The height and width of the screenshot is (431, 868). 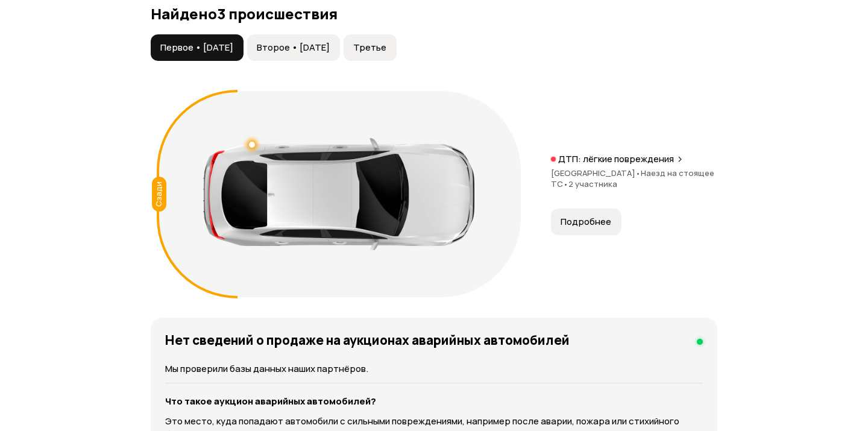 I want to click on strong: Что такое аукцион аварийных автомобилей?, so click(x=271, y=401).